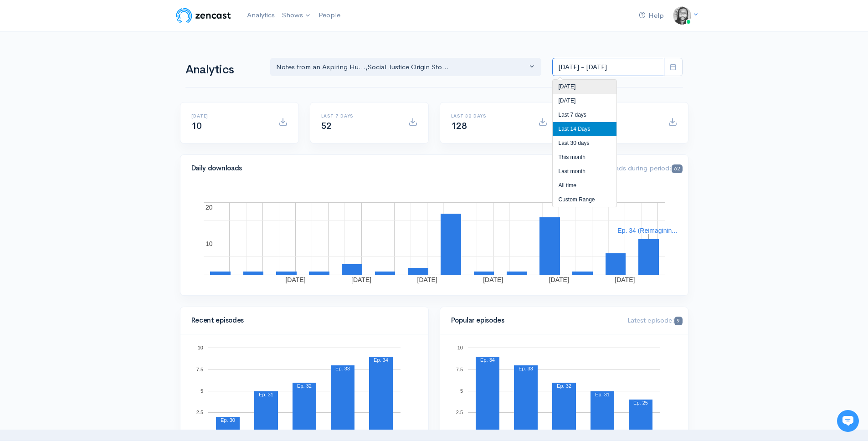  What do you see at coordinates (648, 230) in the screenshot?
I see `text: Ep. 34 (Reimaginin...)` at bounding box center [648, 230].